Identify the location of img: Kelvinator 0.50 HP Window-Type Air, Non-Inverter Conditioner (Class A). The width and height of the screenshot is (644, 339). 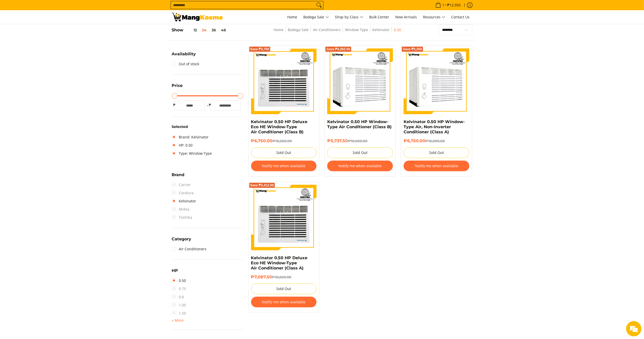
(436, 81).